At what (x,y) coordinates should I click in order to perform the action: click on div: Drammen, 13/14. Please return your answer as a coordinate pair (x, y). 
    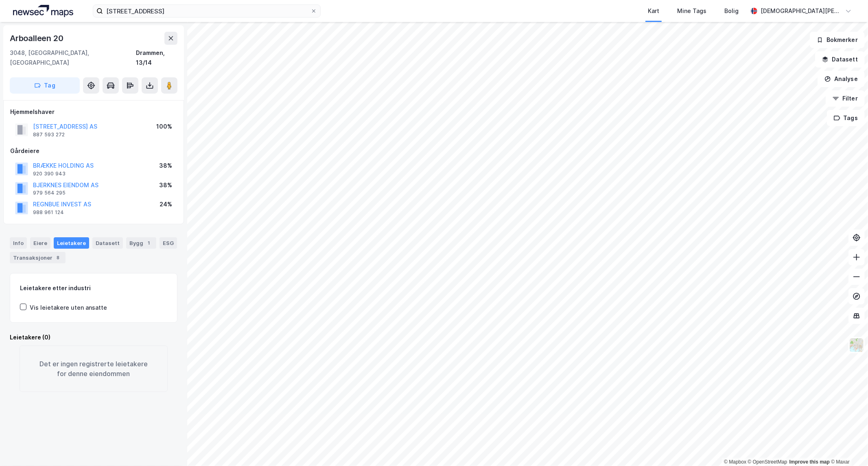
    Looking at the image, I should click on (157, 58).